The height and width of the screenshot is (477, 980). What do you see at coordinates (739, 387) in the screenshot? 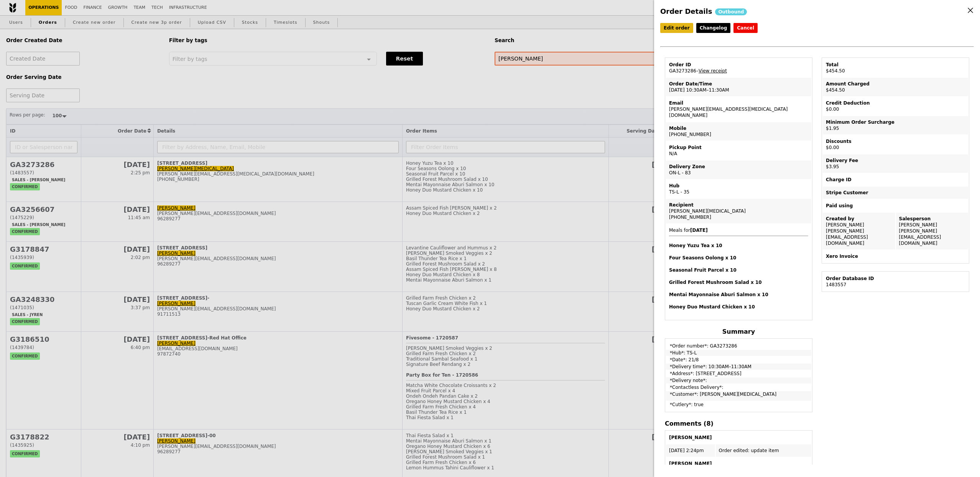
I see `td: *Contactless Delivery*:` at bounding box center [739, 387].